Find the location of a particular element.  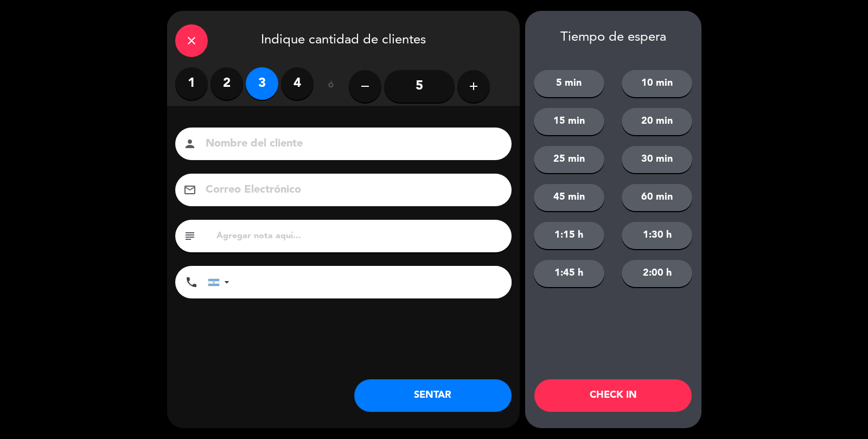

button: 15 min is located at coordinates (569, 121).